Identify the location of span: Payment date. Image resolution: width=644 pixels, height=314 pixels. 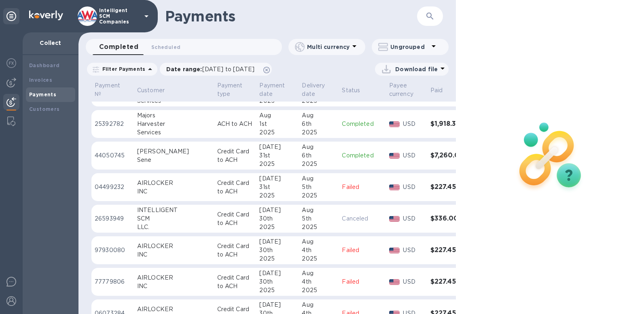
(277, 90).